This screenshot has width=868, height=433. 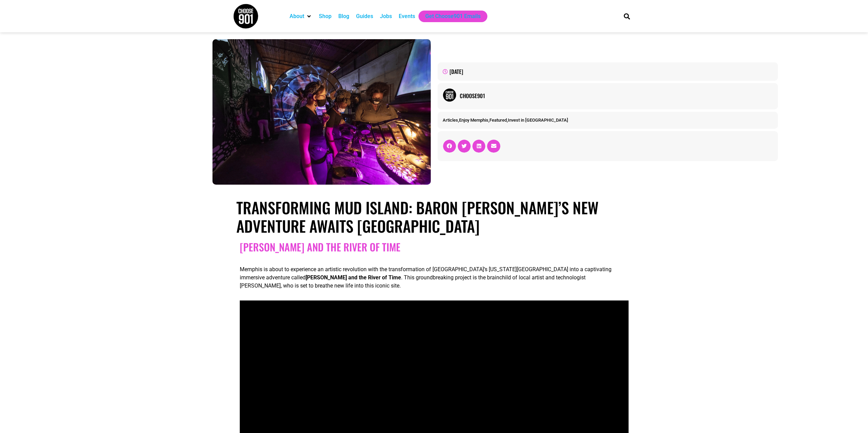 I want to click on a: Articles, so click(x=450, y=120).